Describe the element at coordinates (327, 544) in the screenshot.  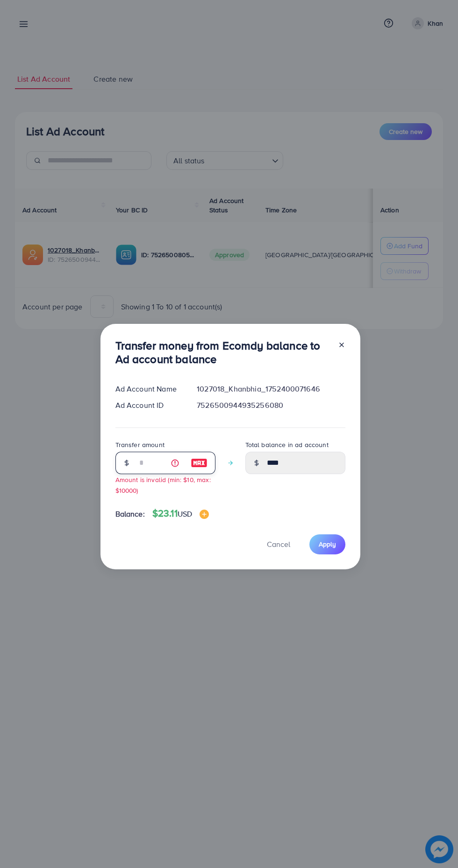
I see `span: Apply` at that location.